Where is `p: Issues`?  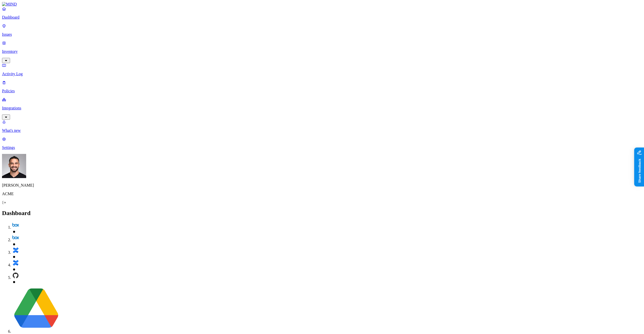 p: Issues is located at coordinates (322, 34).